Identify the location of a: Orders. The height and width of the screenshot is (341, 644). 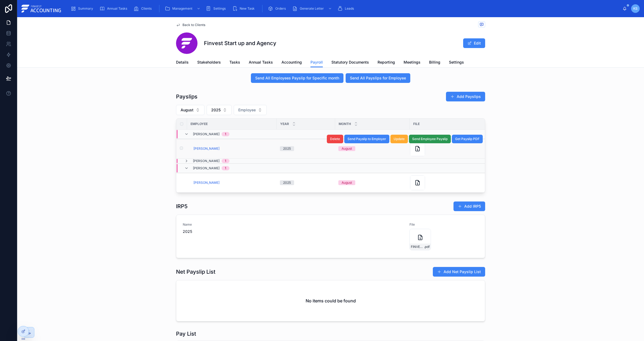
(278, 9).